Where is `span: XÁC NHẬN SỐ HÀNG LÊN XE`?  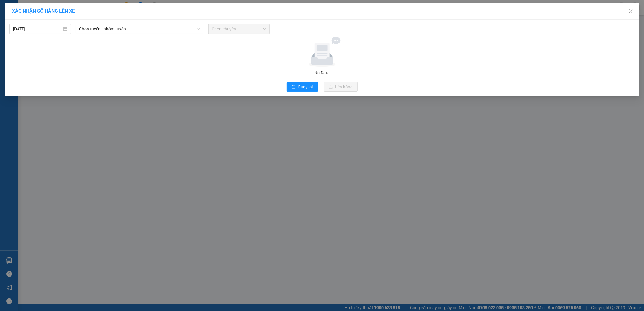
span: XÁC NHẬN SỐ HÀNG LÊN XE is located at coordinates (44, 11).